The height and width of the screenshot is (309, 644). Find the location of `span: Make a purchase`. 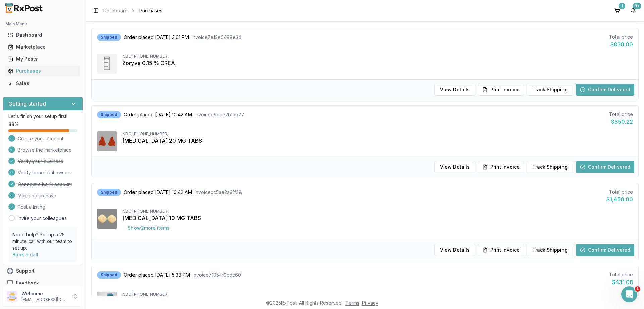

span: Make a purchase is located at coordinates (37, 195).